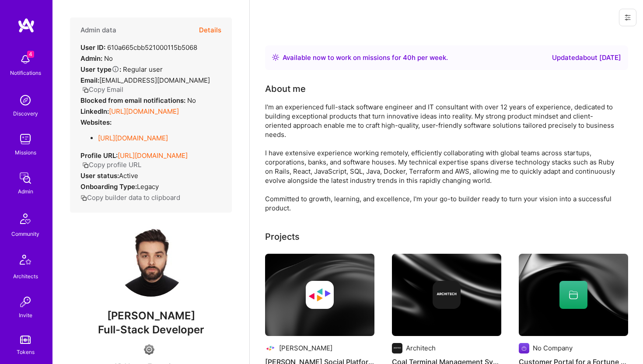  I want to click on button: Copy builder data to clipboard, so click(131, 197).